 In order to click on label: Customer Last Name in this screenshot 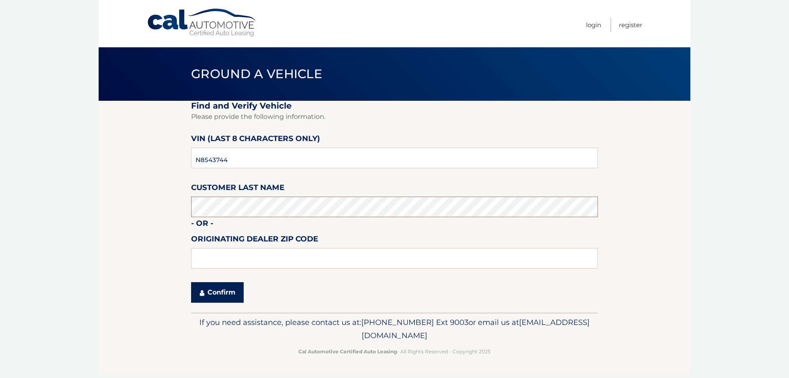, I will do `click(238, 189)`.